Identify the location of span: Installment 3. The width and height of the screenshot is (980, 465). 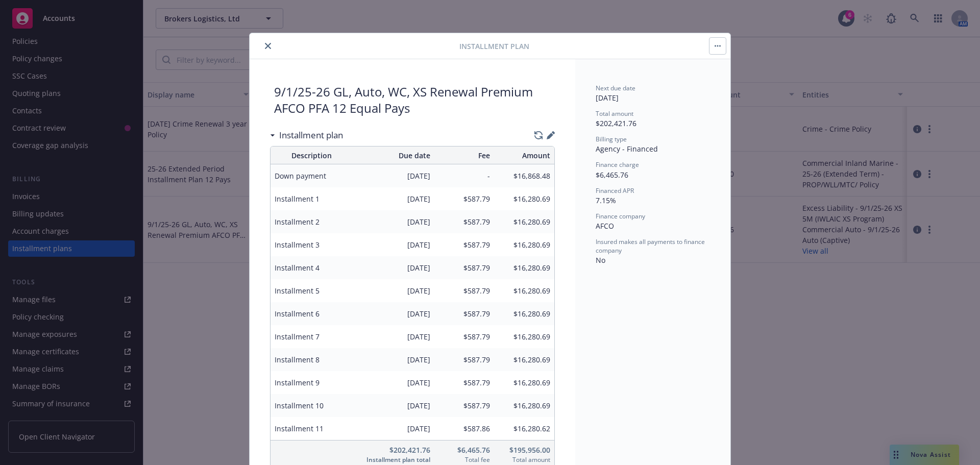
(312, 244).